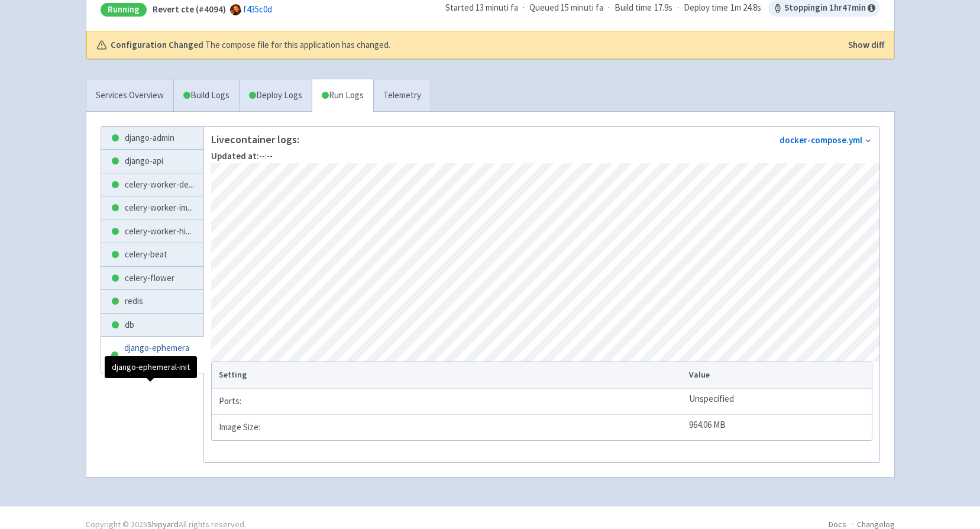  I want to click on b: Configuration Changed, so click(156, 45).